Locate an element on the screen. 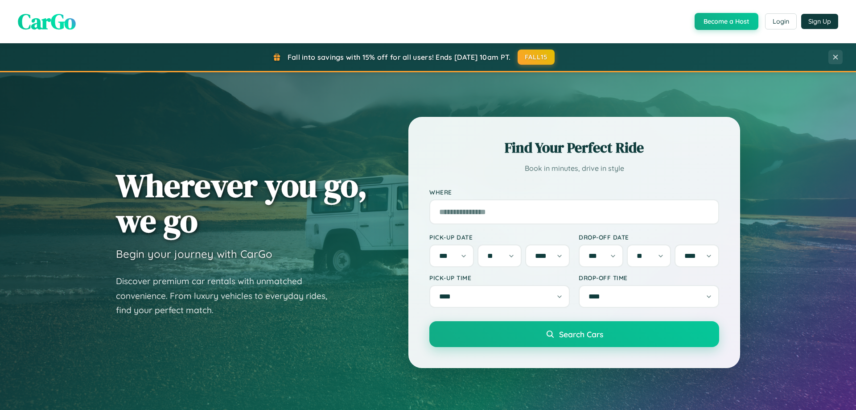  span: Search Cars is located at coordinates (581, 334).